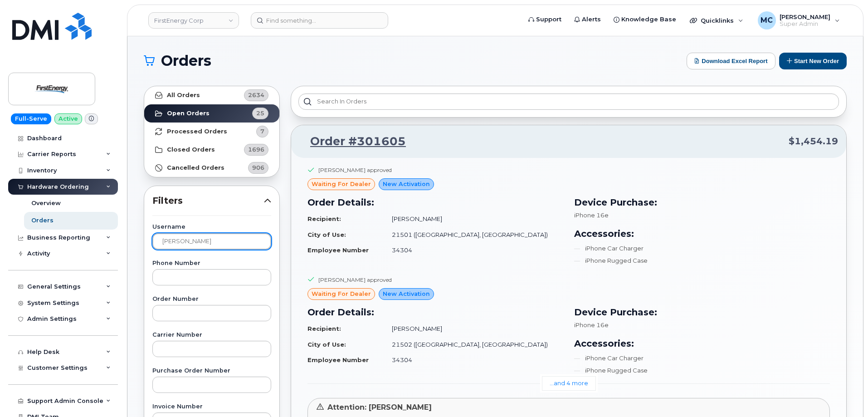  Describe the element at coordinates (212, 168) in the screenshot. I see `a: Cancelled Orders906` at that location.